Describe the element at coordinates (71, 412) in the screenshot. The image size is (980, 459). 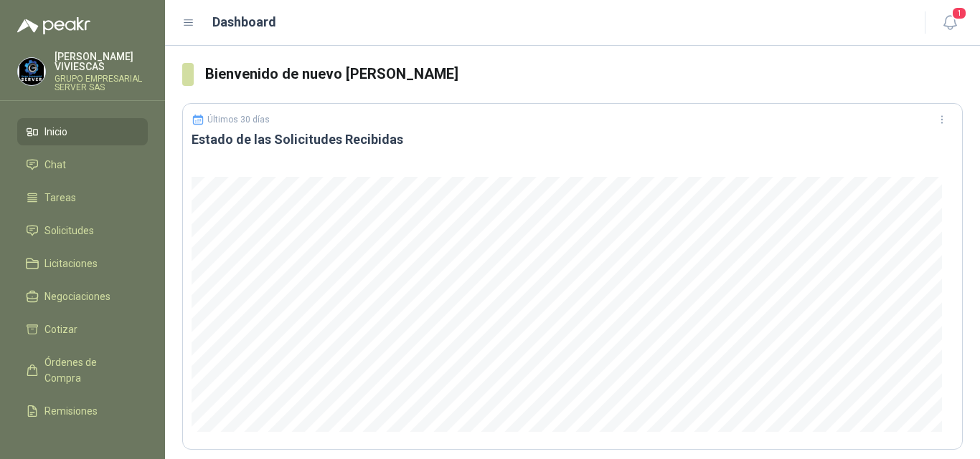
I see `span: Remisiones` at that location.